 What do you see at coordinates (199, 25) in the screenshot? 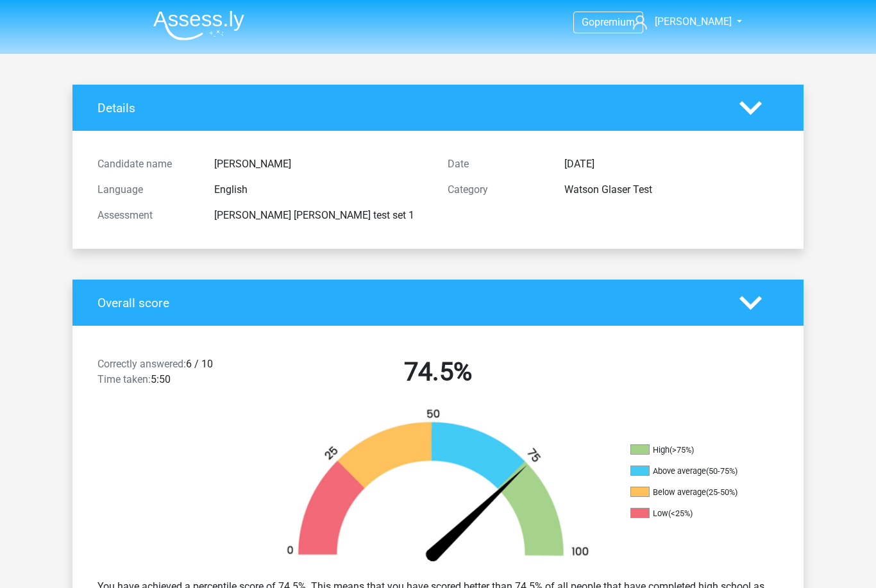
I see `img: Assessly` at bounding box center [199, 25].